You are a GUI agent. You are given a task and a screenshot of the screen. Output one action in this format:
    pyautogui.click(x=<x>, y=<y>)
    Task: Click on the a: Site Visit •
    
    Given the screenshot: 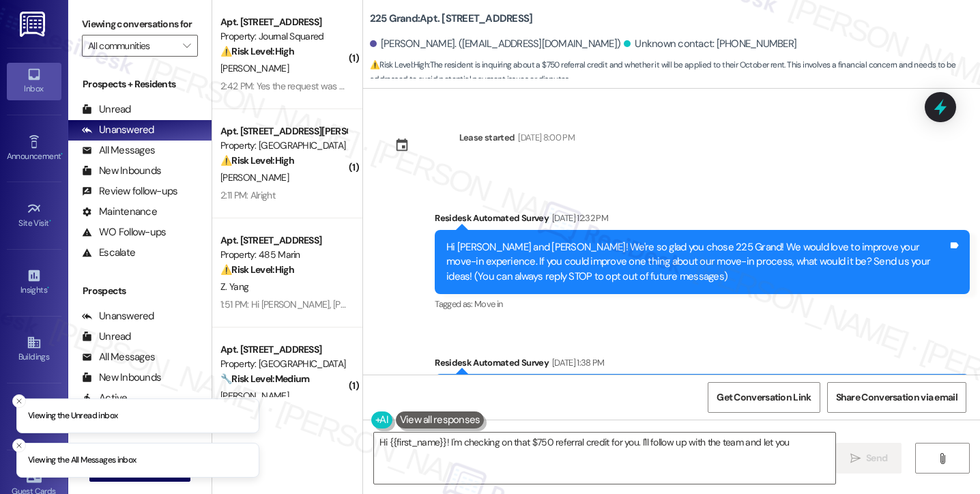 What is the action you would take?
    pyautogui.click(x=34, y=215)
    